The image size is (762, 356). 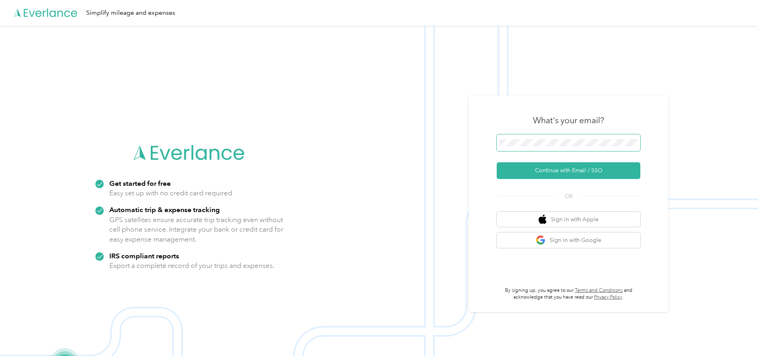 What do you see at coordinates (568, 120) in the screenshot?
I see `h3: What's your email?` at bounding box center [568, 120].